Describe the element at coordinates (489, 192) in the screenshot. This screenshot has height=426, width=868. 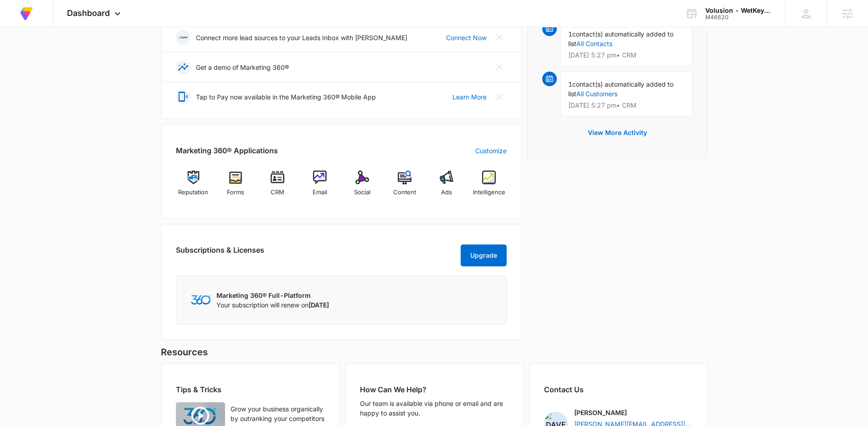
I see `span: Intelligence` at that location.